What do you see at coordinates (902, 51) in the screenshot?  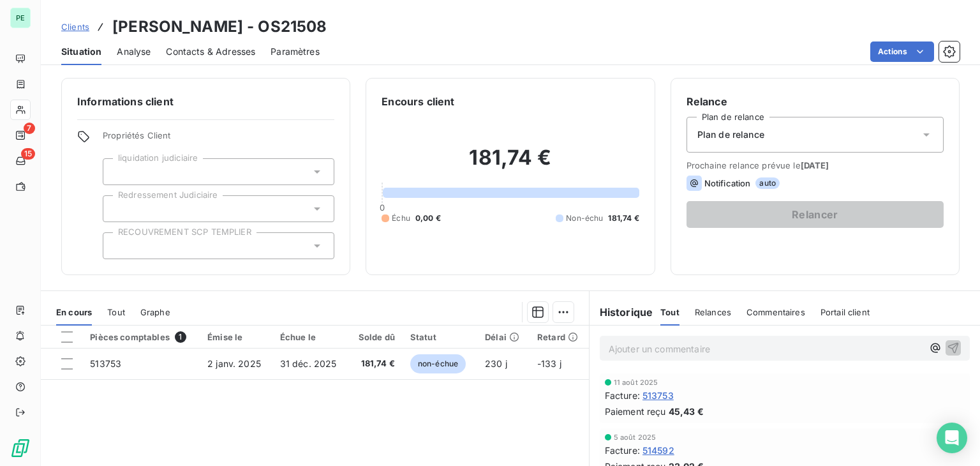 I see `button: Actions` at bounding box center [902, 51].